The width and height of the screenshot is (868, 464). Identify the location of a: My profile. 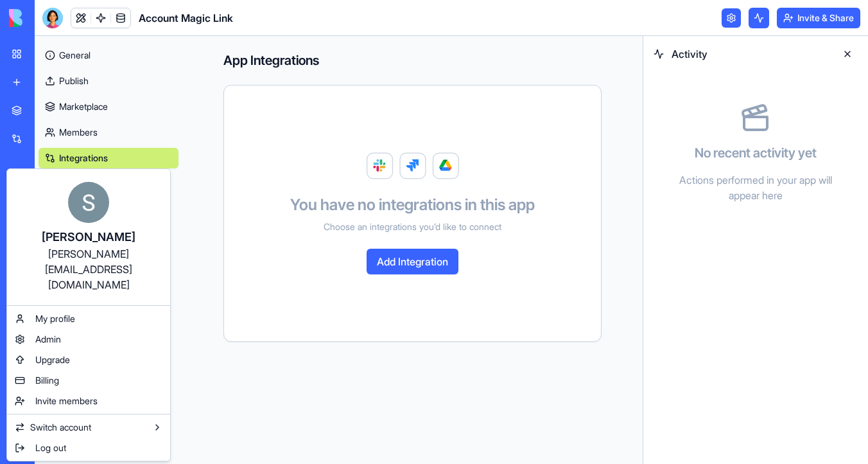
(88, 319).